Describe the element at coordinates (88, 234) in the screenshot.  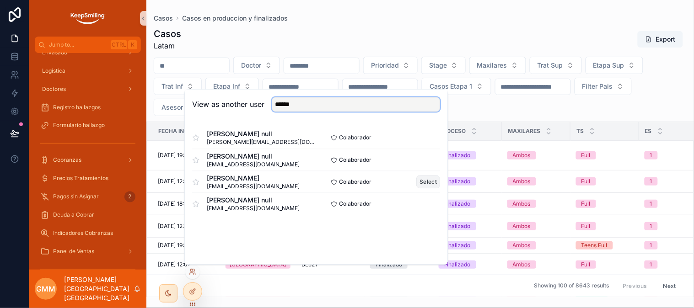
I see `a: Indicadores Cobranzas` at that location.